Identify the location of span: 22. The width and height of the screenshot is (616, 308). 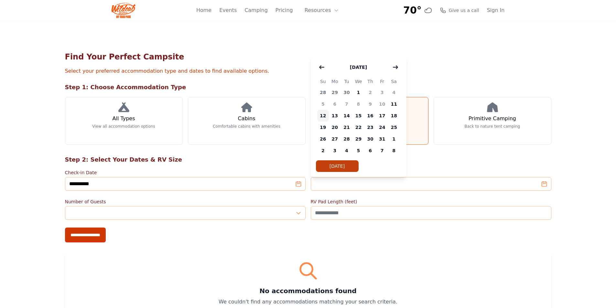
(358, 127).